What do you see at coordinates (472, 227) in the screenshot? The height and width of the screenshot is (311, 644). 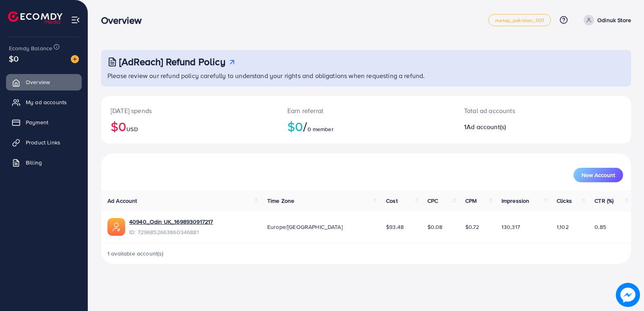 I see `span: $0.72` at bounding box center [472, 227].